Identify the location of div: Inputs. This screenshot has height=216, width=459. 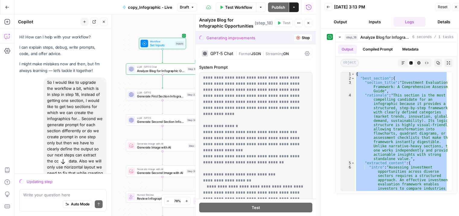
(180, 43).